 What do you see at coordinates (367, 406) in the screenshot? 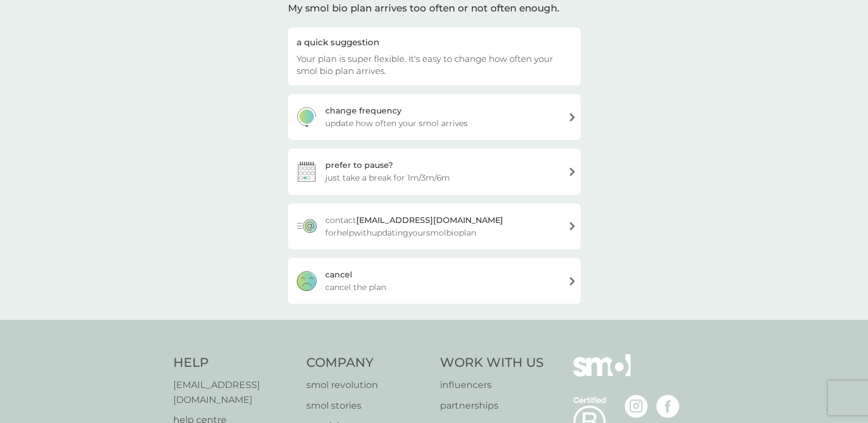
I see `p: smol stories` at bounding box center [367, 406].